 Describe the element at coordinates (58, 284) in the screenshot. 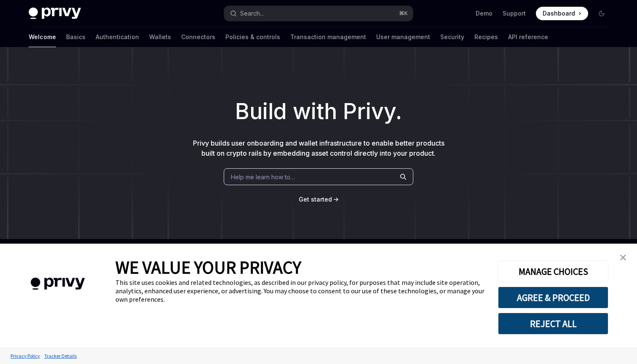

I see `img: company logo` at that location.